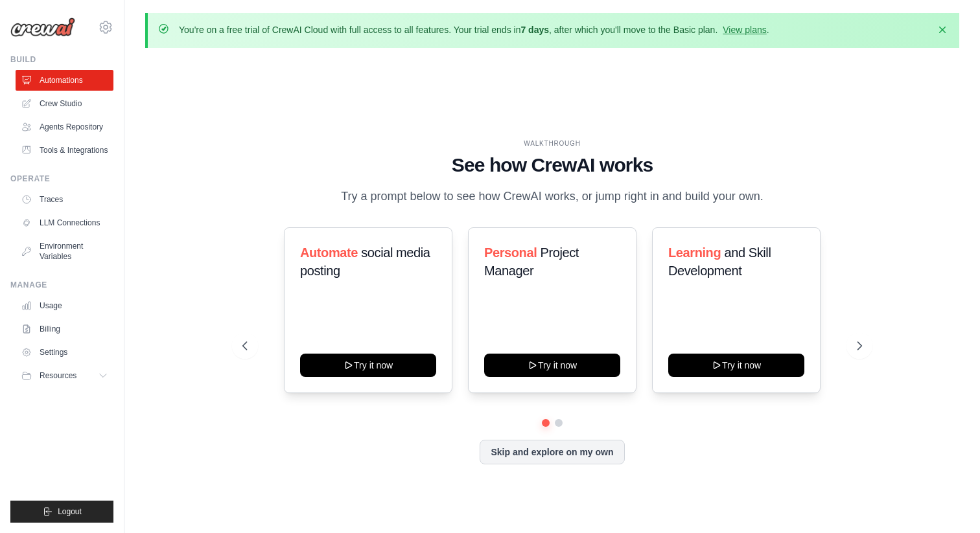 Image resolution: width=980 pixels, height=533 pixels. Describe the element at coordinates (553, 197) in the screenshot. I see `p: Try a prompt below to see how CrewAI works, or jump right in and build your own.` at that location.